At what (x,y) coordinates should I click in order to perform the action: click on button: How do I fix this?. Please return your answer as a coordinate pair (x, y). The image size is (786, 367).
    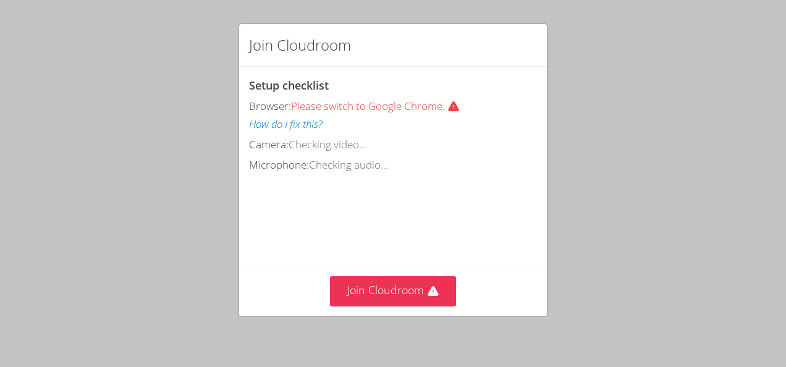
    Looking at the image, I should click on (286, 124).